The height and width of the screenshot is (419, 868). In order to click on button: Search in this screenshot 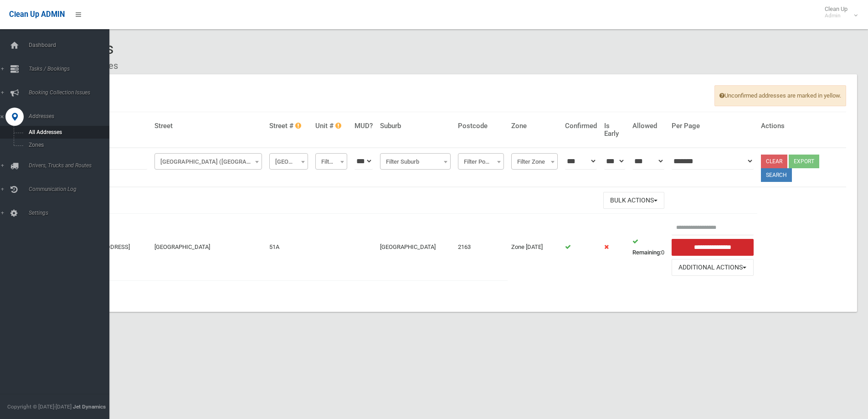, I will do `click(777, 175)`.